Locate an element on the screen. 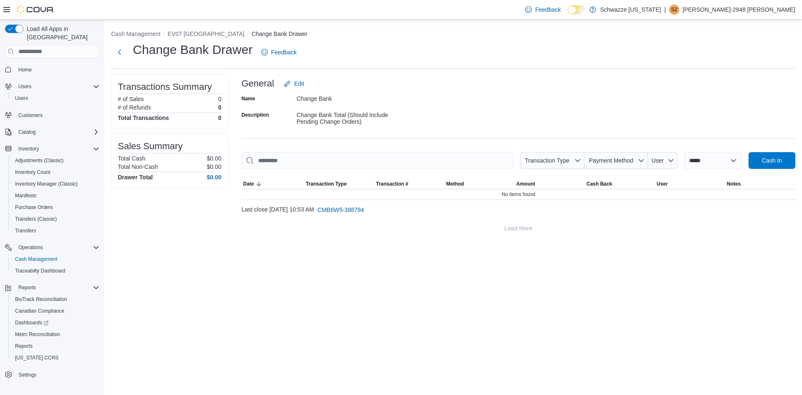  a: Users is located at coordinates (21, 98).